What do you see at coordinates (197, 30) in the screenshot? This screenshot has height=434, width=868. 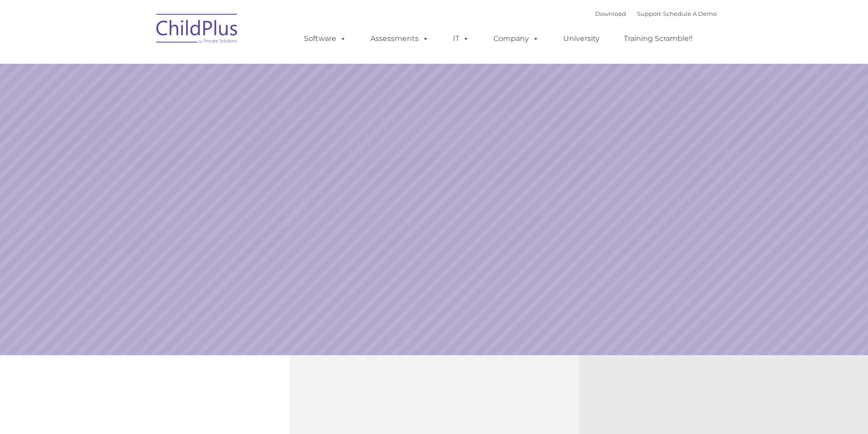 I see `img: ChildPlus by Procare Solutions` at bounding box center [197, 30].